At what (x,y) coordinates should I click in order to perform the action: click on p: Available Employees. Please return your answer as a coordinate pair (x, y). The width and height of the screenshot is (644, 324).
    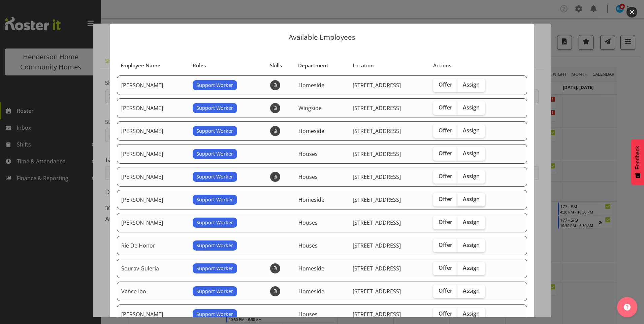
    Looking at the image, I should click on (322, 37).